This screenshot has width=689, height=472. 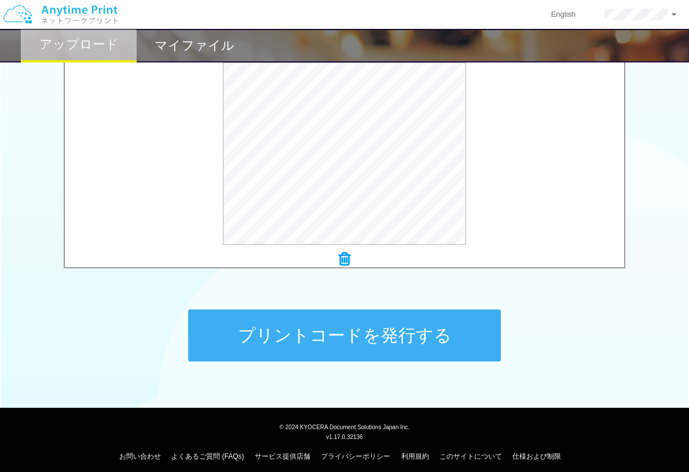 I want to click on button: プリントコードを発行する, so click(x=344, y=336).